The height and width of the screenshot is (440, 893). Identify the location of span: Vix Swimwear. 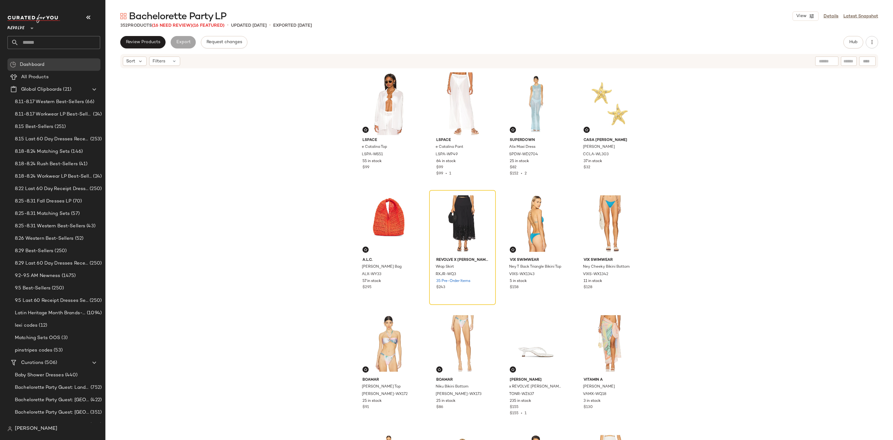
(610, 260).